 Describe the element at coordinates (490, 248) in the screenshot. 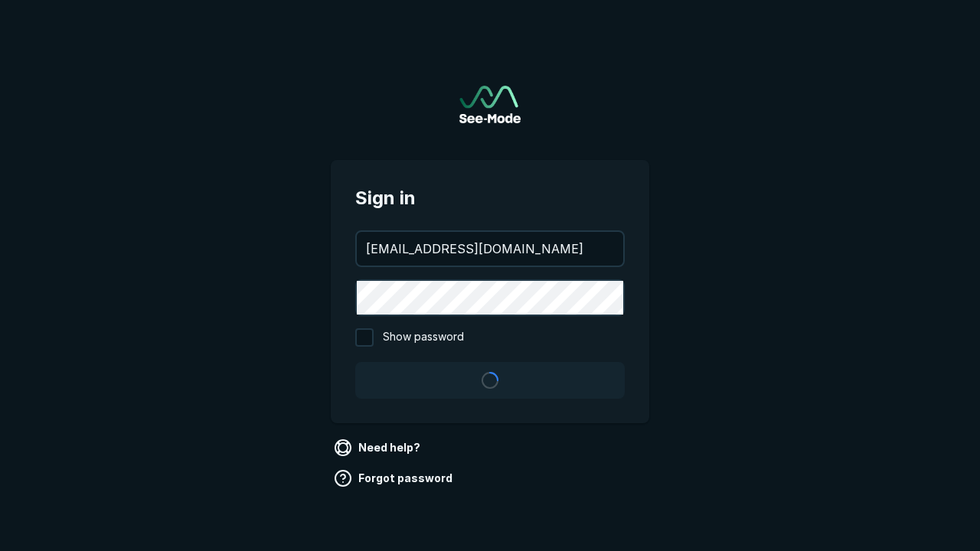

I see `input: your@email.com` at that location.